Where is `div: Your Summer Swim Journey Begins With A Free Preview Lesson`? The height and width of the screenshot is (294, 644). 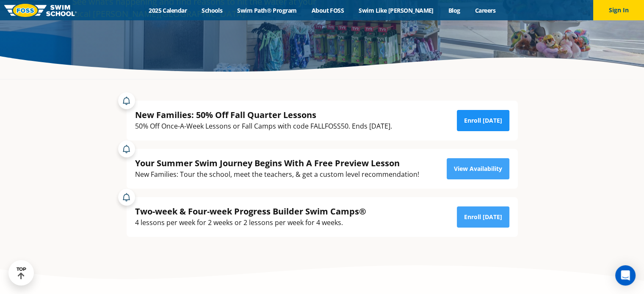 div: Your Summer Swim Journey Begins With A Free Preview Lesson is located at coordinates (277, 163).